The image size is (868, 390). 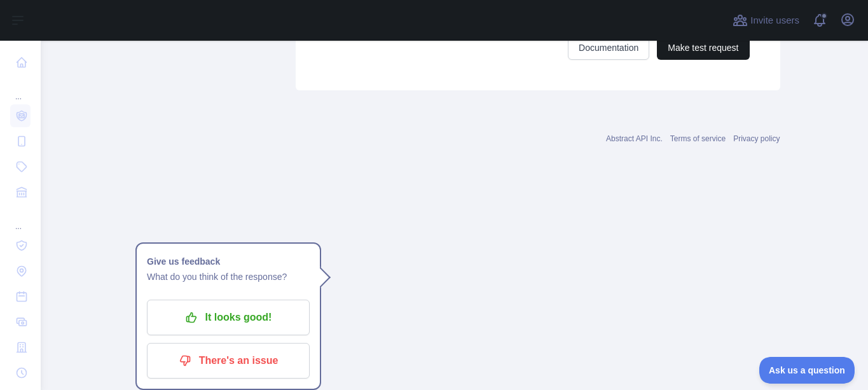 I want to click on a: Terms of service, so click(x=697, y=139).